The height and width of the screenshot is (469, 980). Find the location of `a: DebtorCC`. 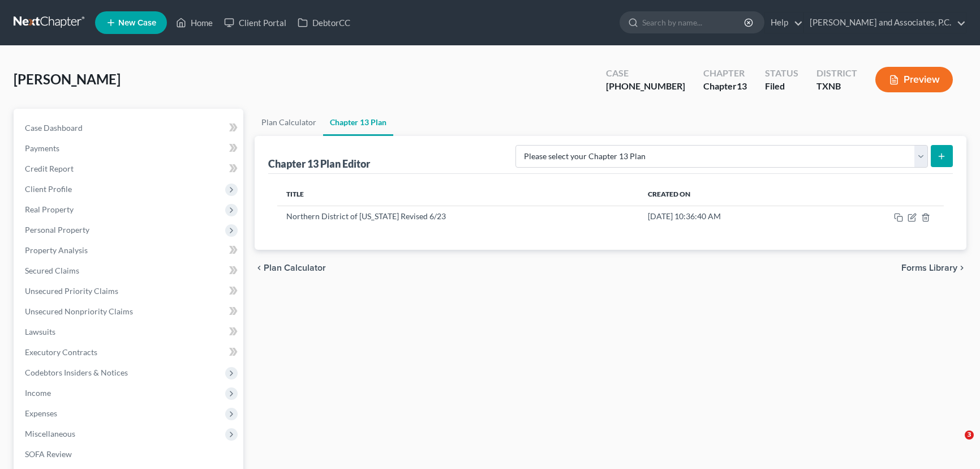

a: DebtorCC is located at coordinates (324, 23).